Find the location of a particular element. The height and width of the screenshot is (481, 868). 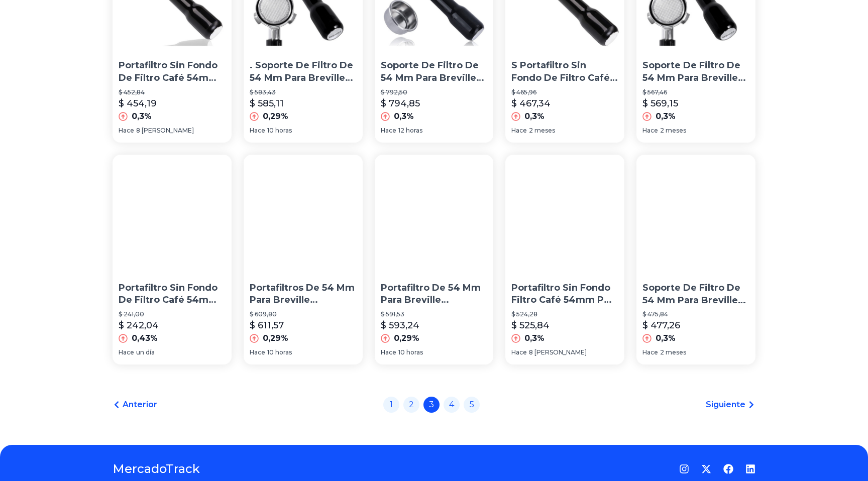

a: LinkedIn is located at coordinates (751, 469).